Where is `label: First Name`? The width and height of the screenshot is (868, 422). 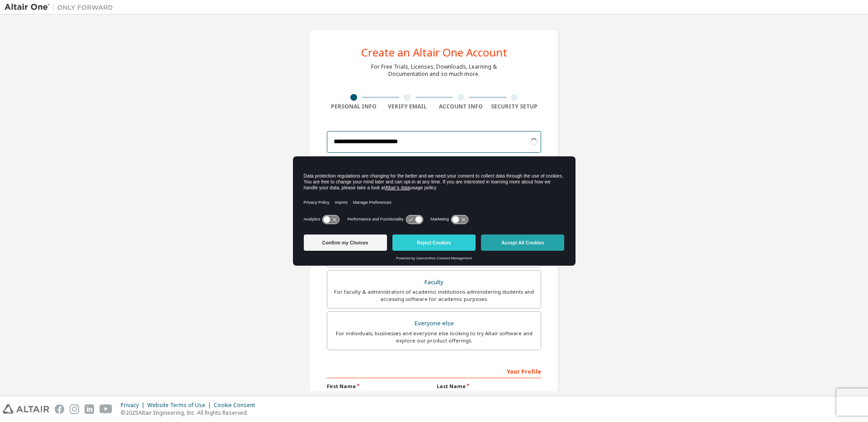 label: First Name is located at coordinates (379, 386).